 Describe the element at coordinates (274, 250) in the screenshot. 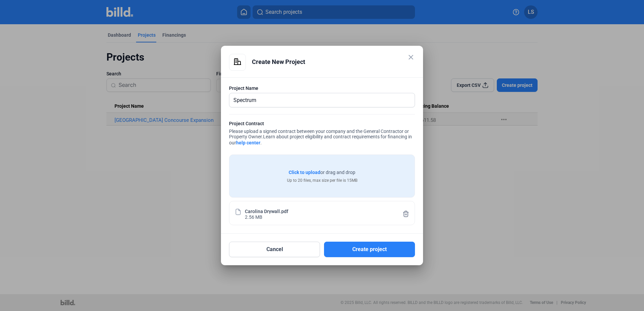

I see `button: Cancel` at that location.